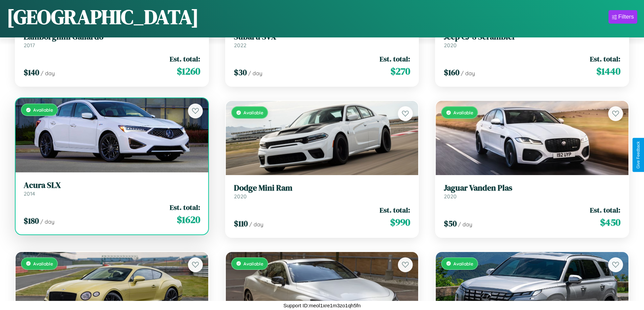  I want to click on h3: Dodge Mini Ram, so click(322, 188).